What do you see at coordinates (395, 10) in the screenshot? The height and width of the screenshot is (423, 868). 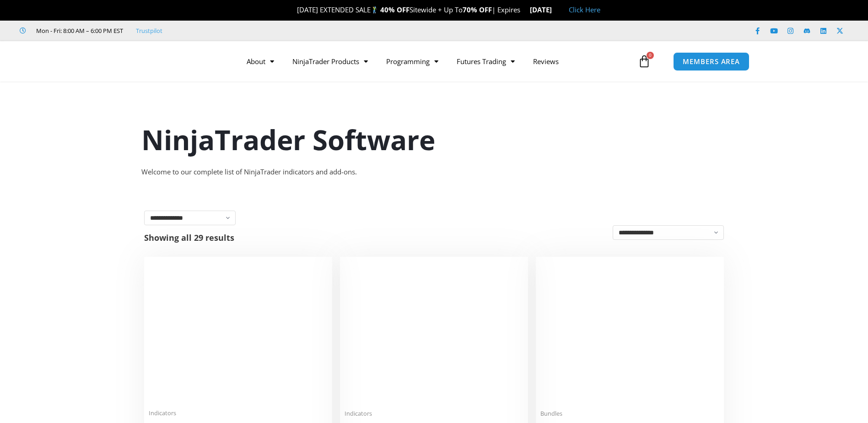 I see `strong: 40% OFF` at bounding box center [395, 10].